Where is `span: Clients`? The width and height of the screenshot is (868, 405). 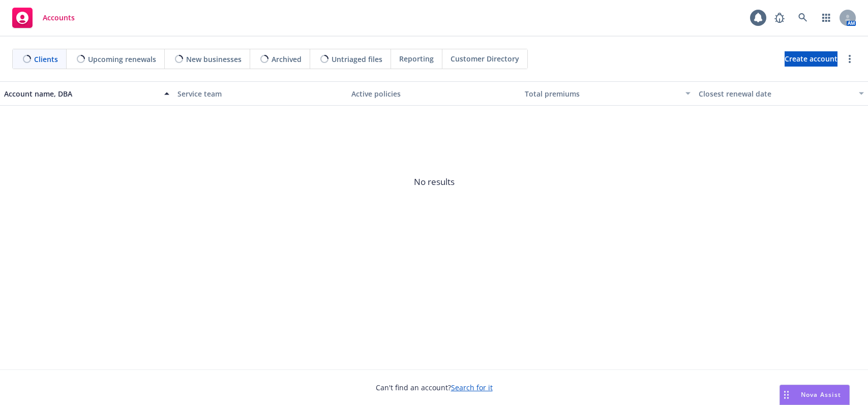
span: Clients is located at coordinates (45, 59).